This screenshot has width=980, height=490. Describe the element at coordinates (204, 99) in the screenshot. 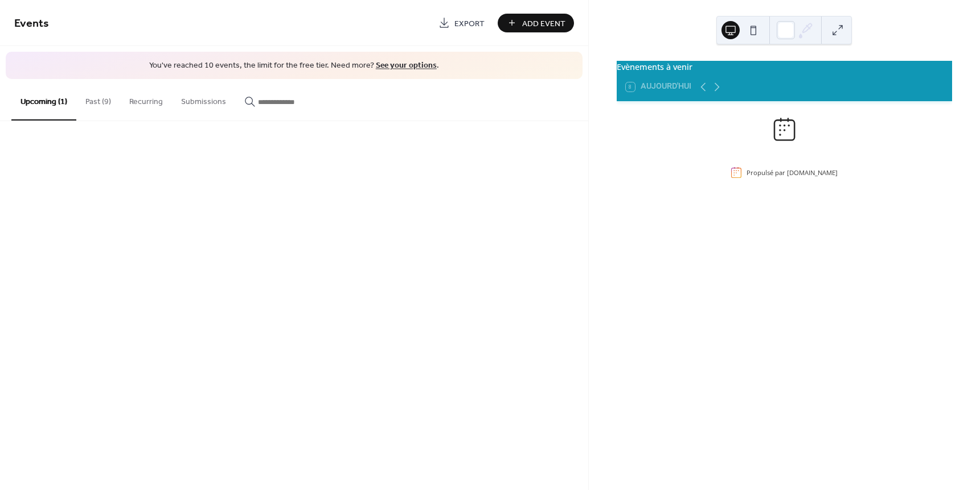

I see `button: Submissions` at that location.